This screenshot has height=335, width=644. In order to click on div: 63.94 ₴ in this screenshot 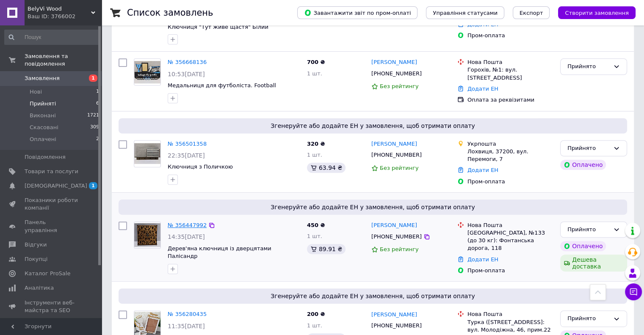, I will do `click(326, 167)`.